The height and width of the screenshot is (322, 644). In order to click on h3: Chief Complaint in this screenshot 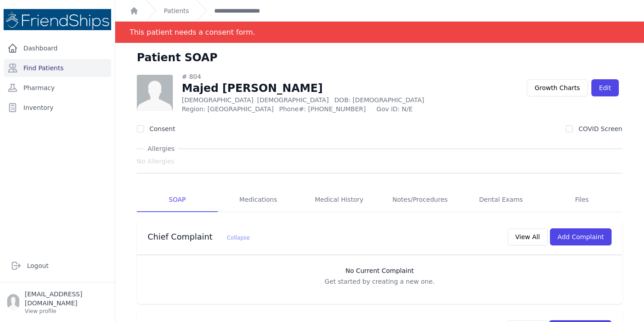, I will do `click(198, 237)`.